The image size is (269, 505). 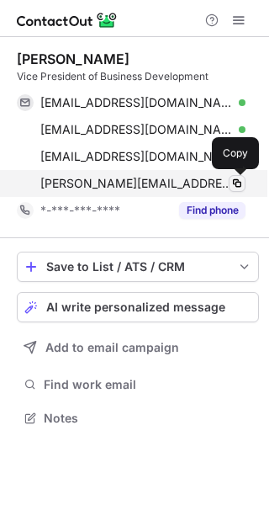 I want to click on button: AI write personalized message, so click(x=138, y=307).